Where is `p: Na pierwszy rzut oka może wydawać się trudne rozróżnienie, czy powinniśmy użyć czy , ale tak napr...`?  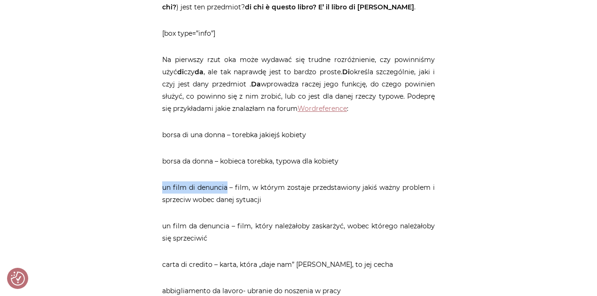 p: Na pierwszy rzut oka może wydawać się trudne rozróżnienie, czy powinniśmy użyć czy , ale tak napr... is located at coordinates (299, 84).